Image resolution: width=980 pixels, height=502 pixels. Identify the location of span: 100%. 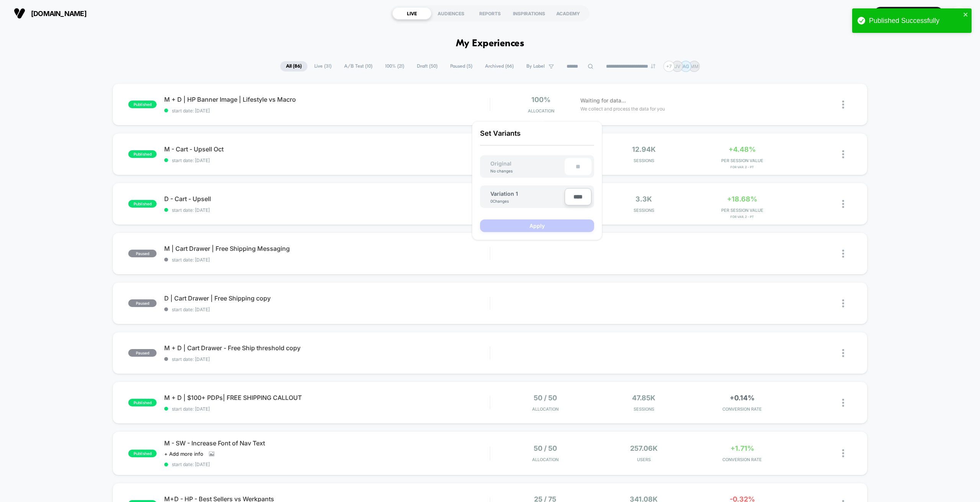
(541, 100).